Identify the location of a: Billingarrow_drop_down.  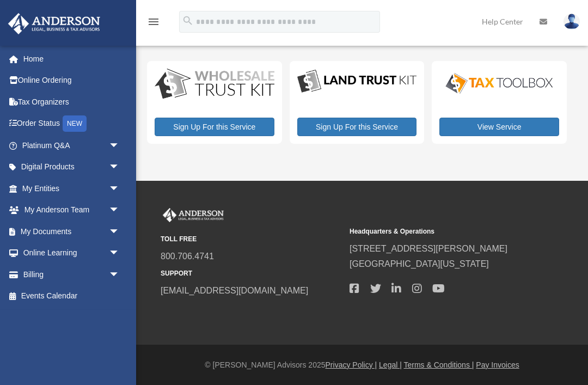
(72, 275).